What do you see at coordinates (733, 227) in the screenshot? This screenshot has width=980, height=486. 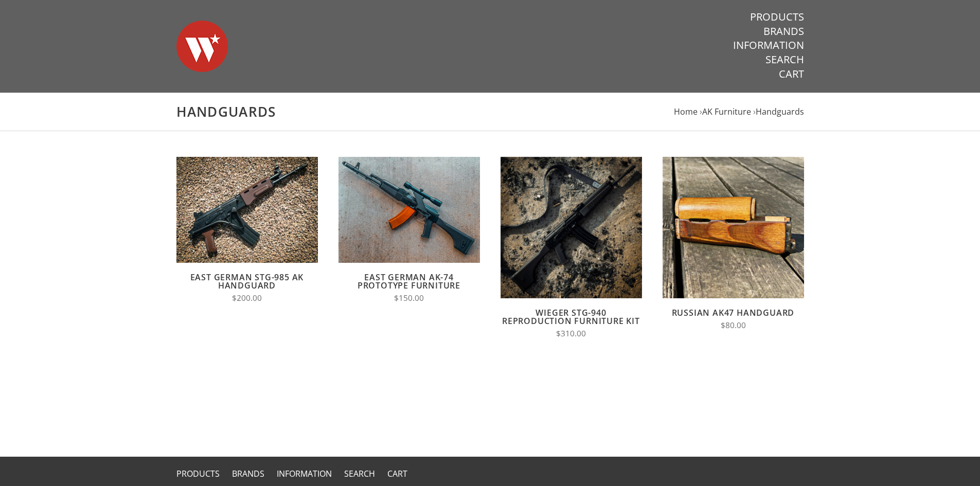 I see `img: Russian AK47 Handguard` at bounding box center [733, 227].